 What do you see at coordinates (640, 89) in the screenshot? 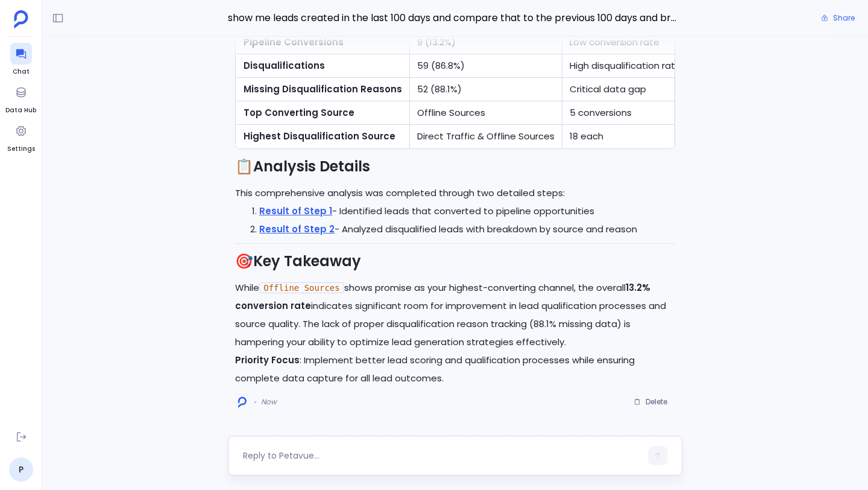
I see `td: Critical data gap` at bounding box center [640, 89].